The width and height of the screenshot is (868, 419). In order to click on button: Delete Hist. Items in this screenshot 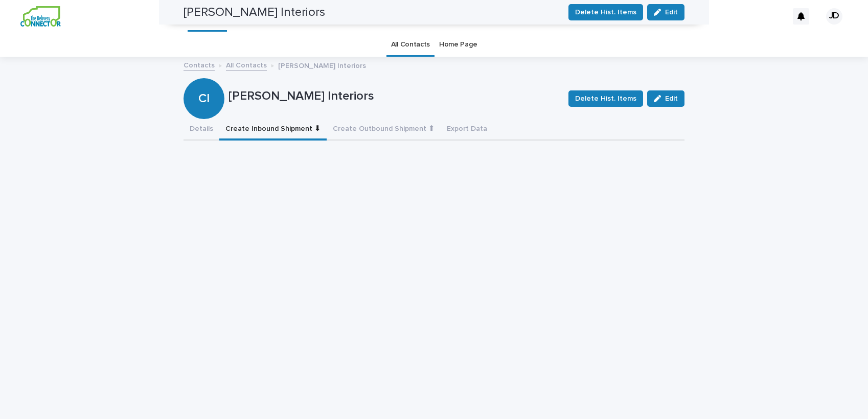, I will do `click(606, 99)`.